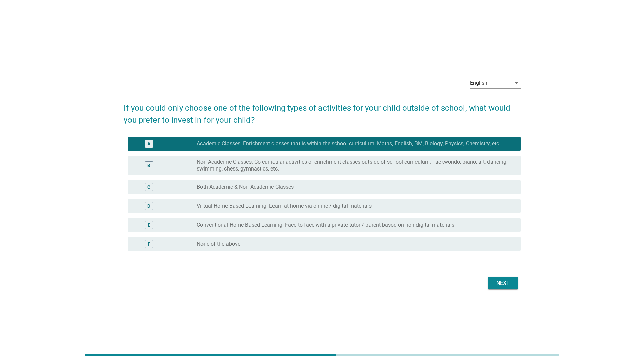 This screenshot has height=363, width=644. I want to click on div: B, so click(149, 165).